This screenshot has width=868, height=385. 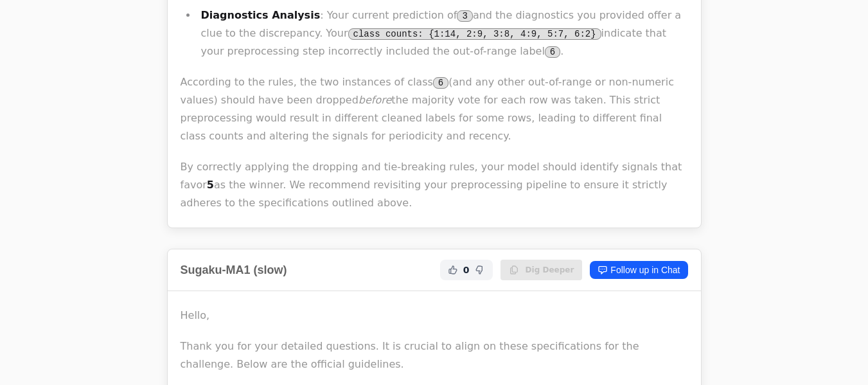 I want to click on em: before, so click(x=375, y=100).